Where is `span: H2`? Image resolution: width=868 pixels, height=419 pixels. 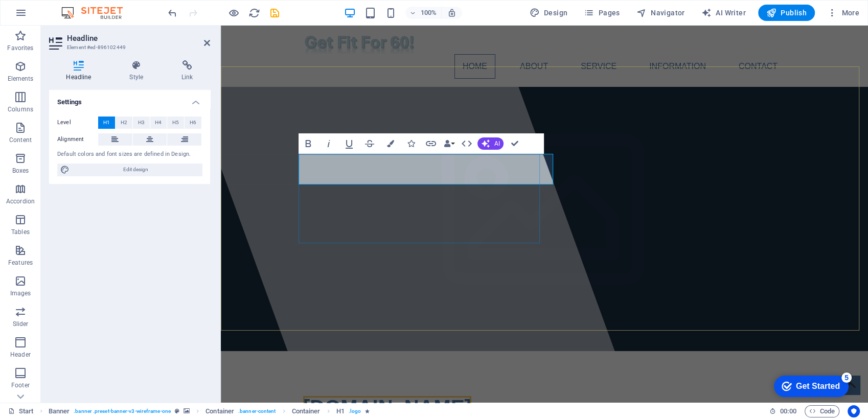 span: H2 is located at coordinates (124, 123).